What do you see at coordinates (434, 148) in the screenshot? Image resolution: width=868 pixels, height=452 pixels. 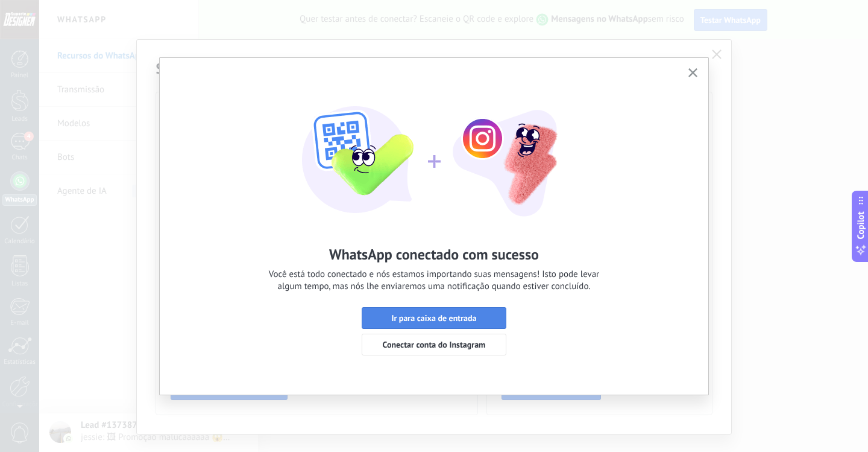 I see `img: wa-lite-feat-instagram-success.png` at bounding box center [434, 148].